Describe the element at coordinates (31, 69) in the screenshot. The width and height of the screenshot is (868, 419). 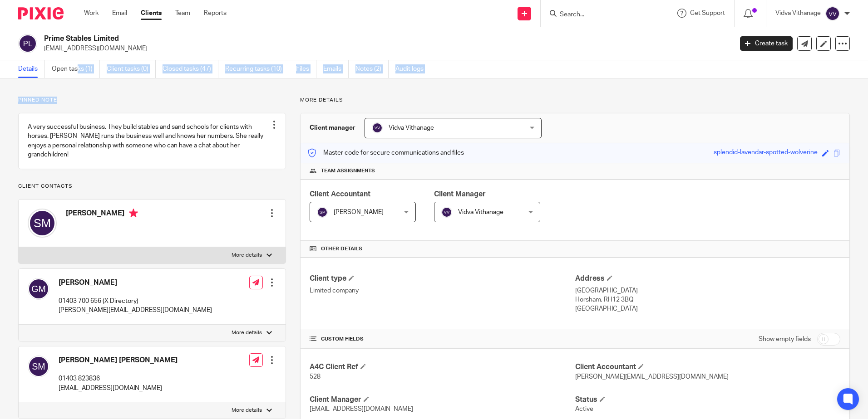
I see `a: Details` at that location.